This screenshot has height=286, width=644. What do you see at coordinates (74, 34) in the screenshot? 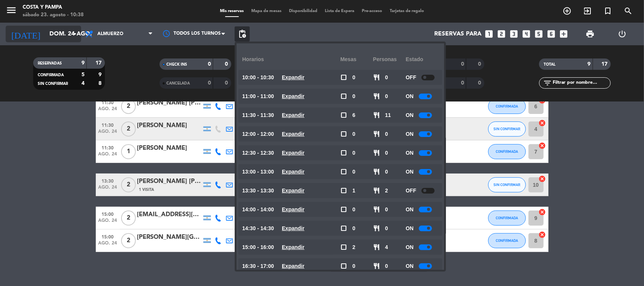
I see `i: arrow_drop_down` at bounding box center [74, 34].